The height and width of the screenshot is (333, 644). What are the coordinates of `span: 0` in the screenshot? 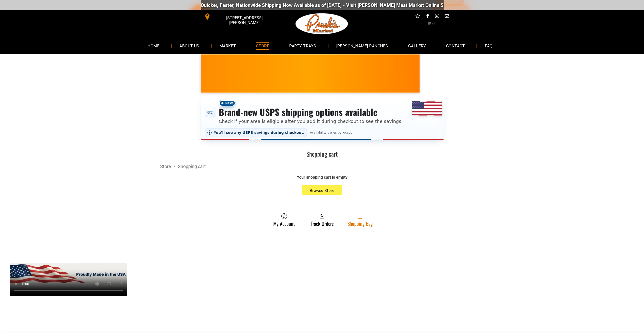 It's located at (433, 24).